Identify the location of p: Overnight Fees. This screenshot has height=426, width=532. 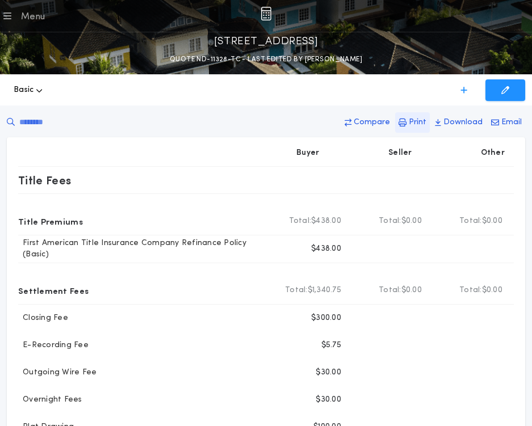
(50, 400).